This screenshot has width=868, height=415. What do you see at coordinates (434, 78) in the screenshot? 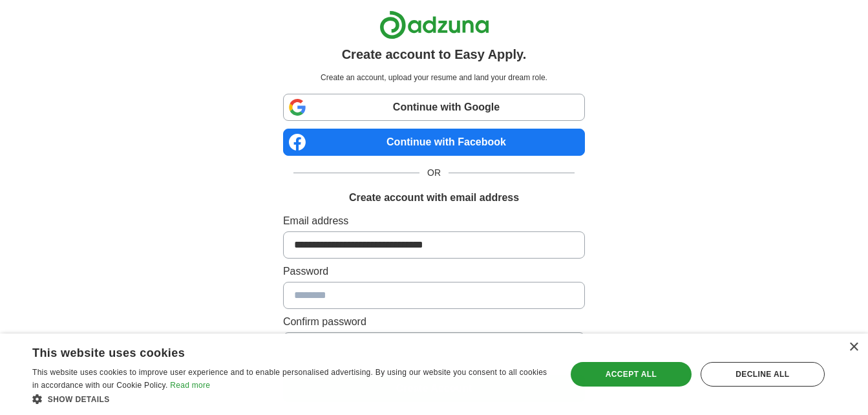
I see `p: Create an account, upload your resume and land your dream role.` at bounding box center [434, 78].